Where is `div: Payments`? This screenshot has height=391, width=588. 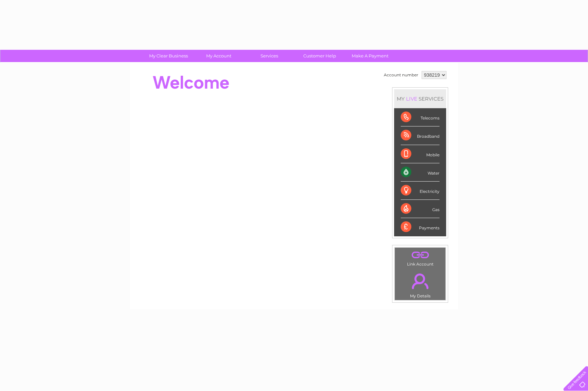
div: Payments is located at coordinates (420, 227).